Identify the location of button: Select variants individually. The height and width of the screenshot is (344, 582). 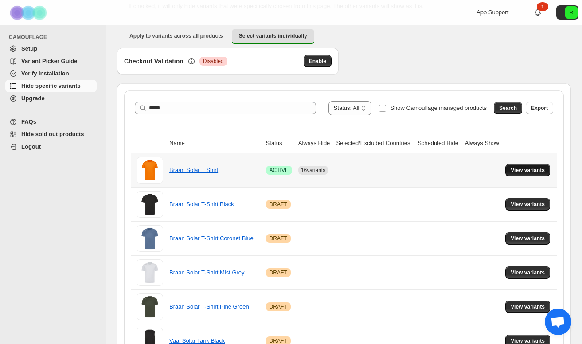
(273, 36).